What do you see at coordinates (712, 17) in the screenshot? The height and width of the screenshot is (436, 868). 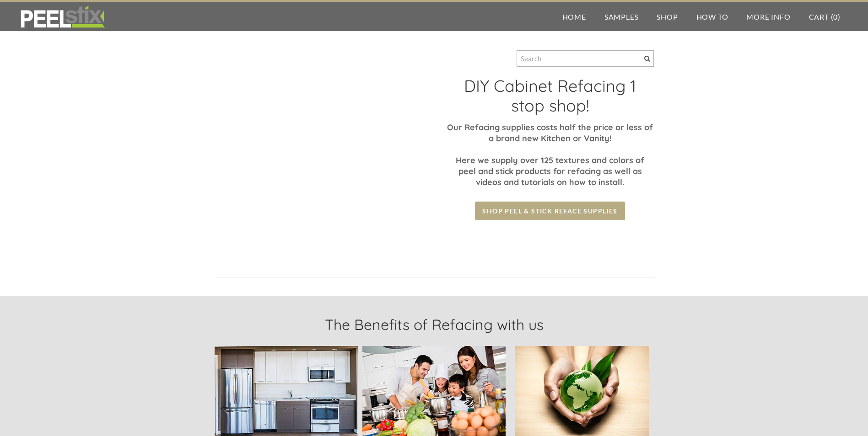 I see `a: How To` at bounding box center [712, 17].